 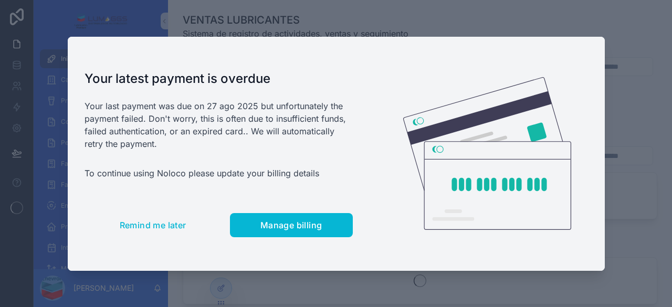 I want to click on button: Manage billing, so click(x=291, y=225).